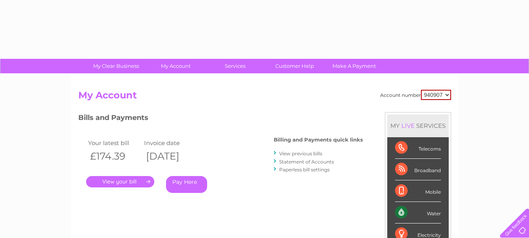 The height and width of the screenshot is (238, 529). I want to click on div: Broadband, so click(418, 169).